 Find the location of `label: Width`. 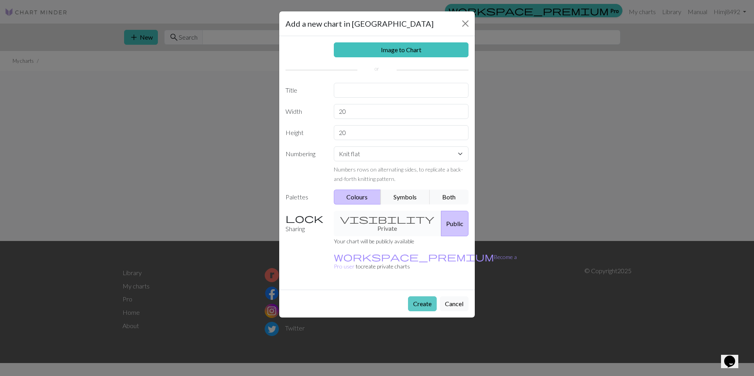

label: Width is located at coordinates (305, 112).